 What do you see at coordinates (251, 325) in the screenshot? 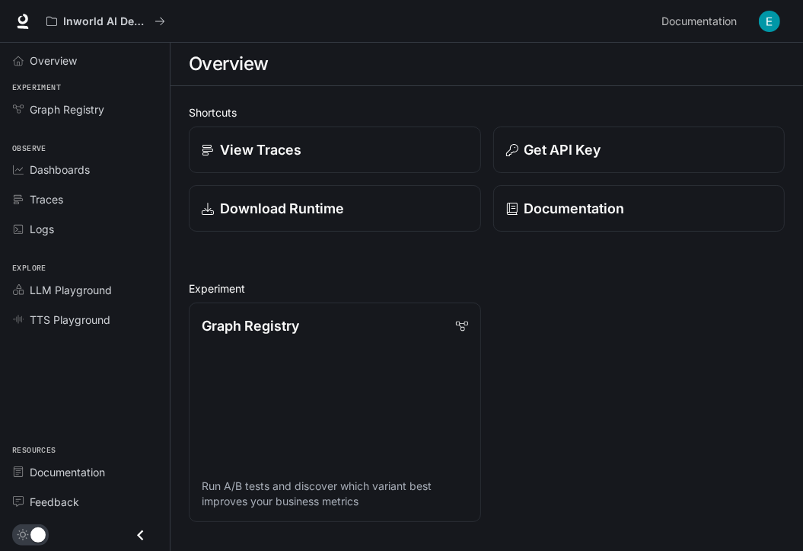
I see `p: Graph Registry` at bounding box center [251, 325].